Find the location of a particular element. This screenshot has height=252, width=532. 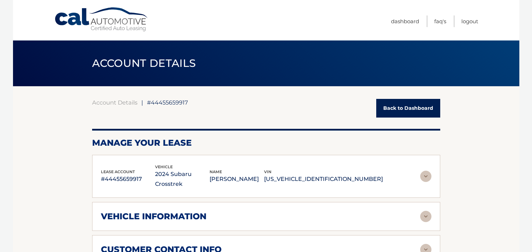

span: vehicle is located at coordinates (164, 167).